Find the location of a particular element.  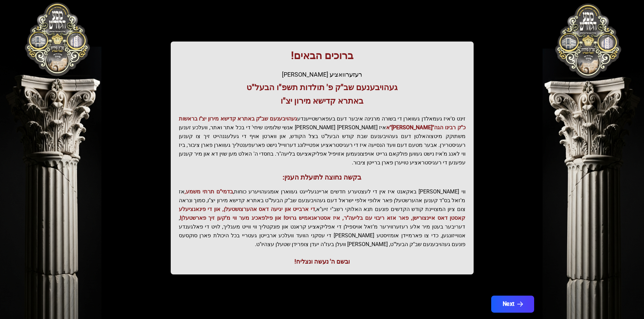

div: ובשם ה' נעשה ונצליח! is located at coordinates (322, 262).